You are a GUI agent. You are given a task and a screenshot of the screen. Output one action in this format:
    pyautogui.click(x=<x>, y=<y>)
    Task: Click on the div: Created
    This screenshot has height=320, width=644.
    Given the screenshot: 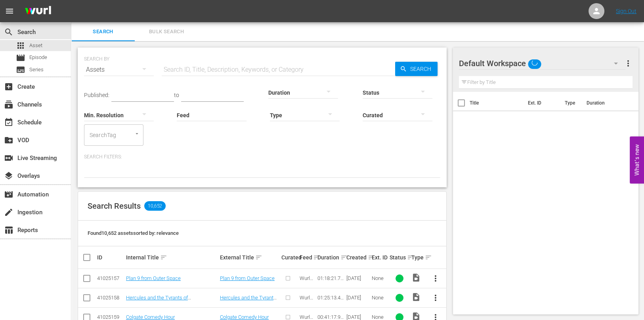 What is the action you would take?
    pyautogui.click(x=358, y=258)
    